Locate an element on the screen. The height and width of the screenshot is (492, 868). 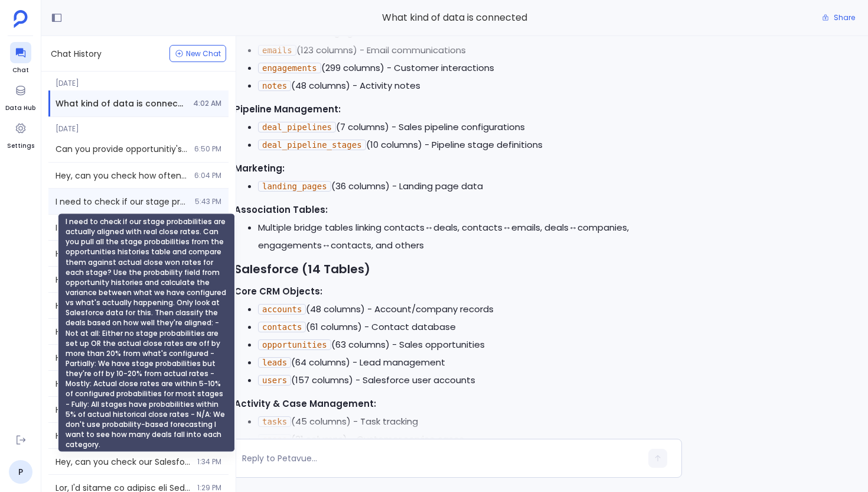
code: contacts is located at coordinates (282, 327).